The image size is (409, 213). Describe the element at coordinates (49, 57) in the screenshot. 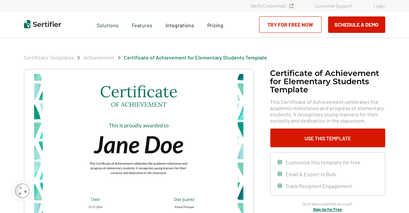

I see `span: Certificate Templates` at that location.